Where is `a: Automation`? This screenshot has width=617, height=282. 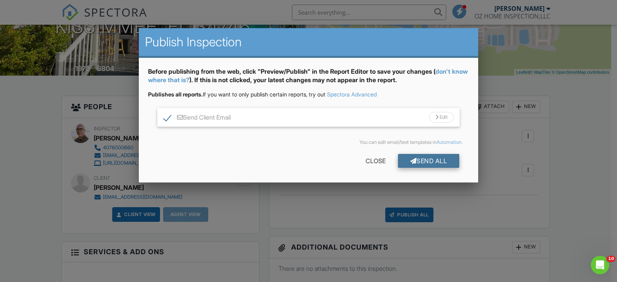
a: Automation is located at coordinates (449, 142).